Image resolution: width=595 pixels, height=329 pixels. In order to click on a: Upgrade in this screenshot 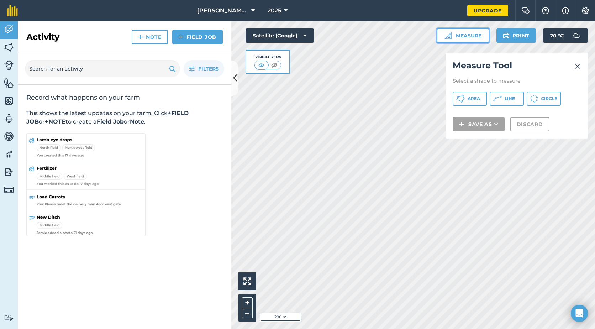, I will do `click(487, 11)`.